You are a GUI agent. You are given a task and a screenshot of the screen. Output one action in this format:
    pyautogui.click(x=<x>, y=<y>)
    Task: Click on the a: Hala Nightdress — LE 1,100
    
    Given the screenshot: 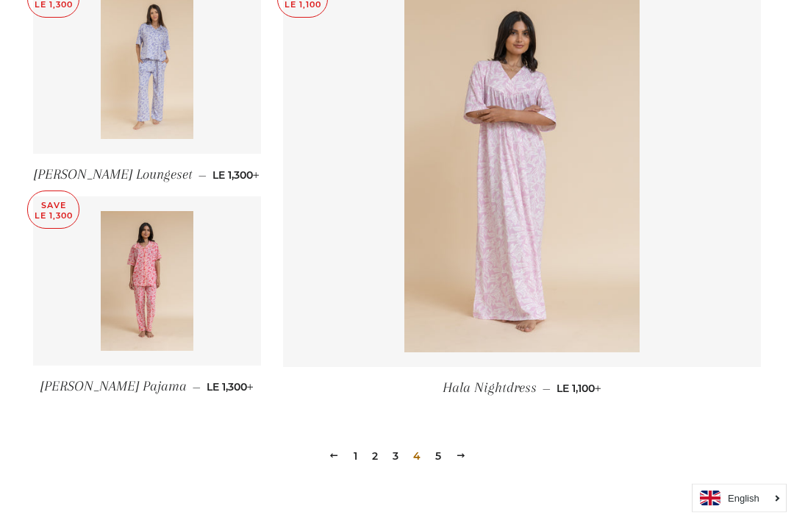 What is the action you would take?
    pyautogui.click(x=522, y=388)
    